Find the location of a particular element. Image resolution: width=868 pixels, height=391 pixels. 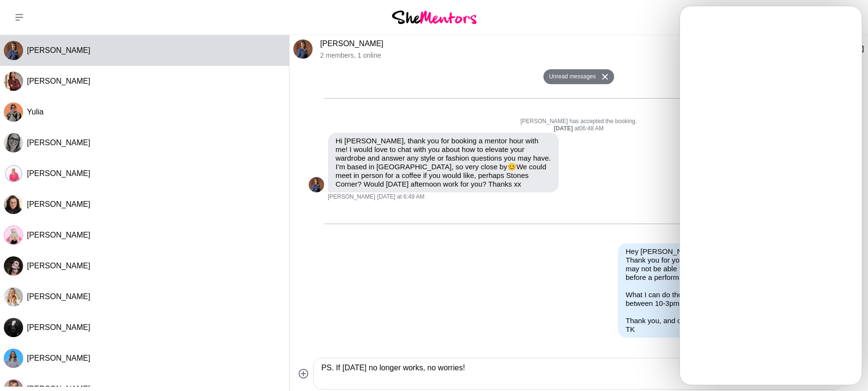

img: L is located at coordinates (13, 327).